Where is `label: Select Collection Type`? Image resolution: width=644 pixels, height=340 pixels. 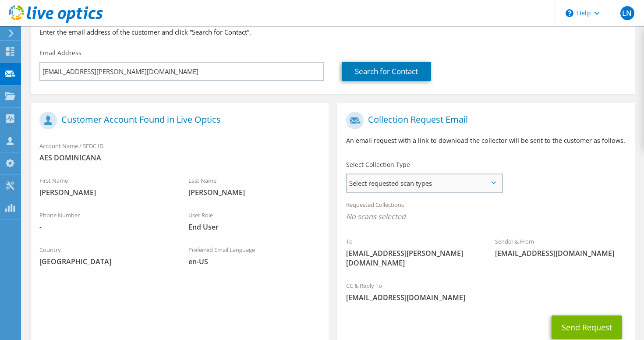 label: Select Collection Type is located at coordinates (378, 165).